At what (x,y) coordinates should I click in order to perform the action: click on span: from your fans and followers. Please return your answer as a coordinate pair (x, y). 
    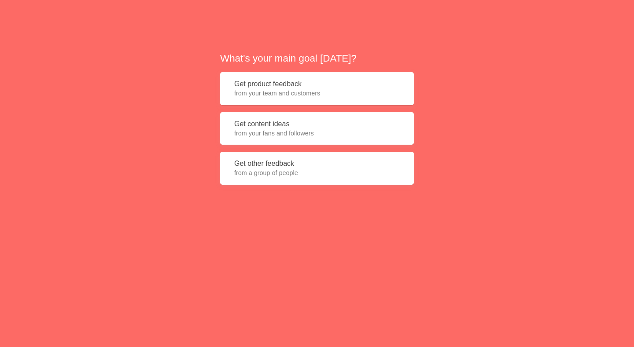
    Looking at the image, I should click on (317, 133).